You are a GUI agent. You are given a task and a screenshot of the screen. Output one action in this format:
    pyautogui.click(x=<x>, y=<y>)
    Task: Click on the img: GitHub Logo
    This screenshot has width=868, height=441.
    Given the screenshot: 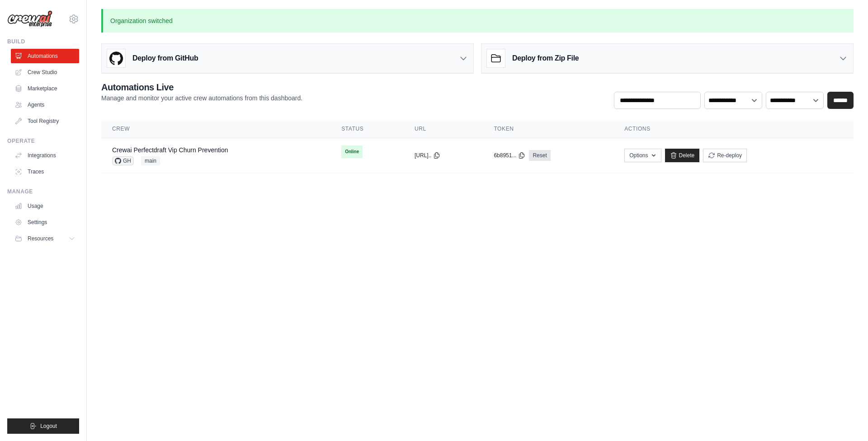 What is the action you would take?
    pyautogui.click(x=116, y=59)
    